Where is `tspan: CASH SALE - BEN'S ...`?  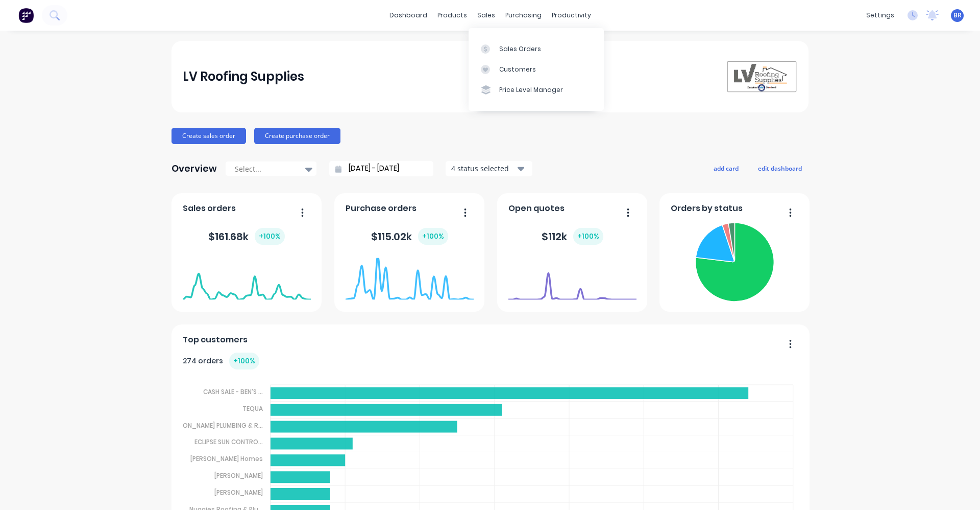
tspan: CASH SALE - BEN'S ... is located at coordinates (233, 391).